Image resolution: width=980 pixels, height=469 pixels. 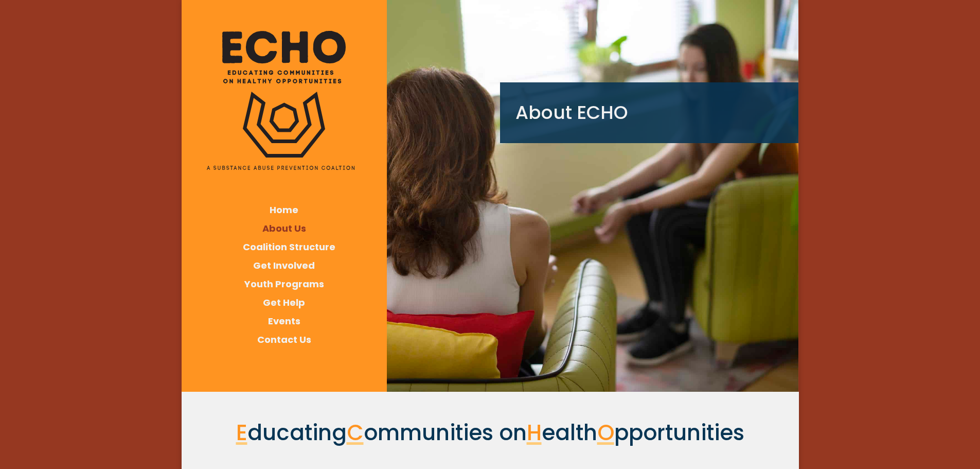 I want to click on span: About Us, so click(x=284, y=228).